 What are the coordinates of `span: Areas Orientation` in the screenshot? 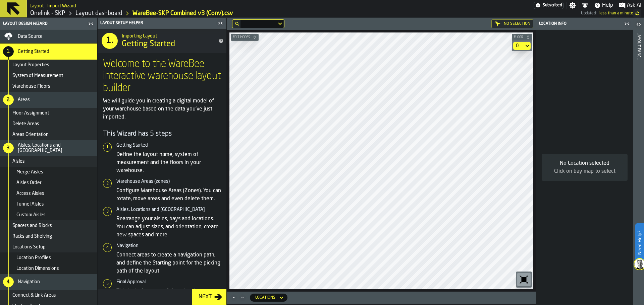 It's located at (31, 135).